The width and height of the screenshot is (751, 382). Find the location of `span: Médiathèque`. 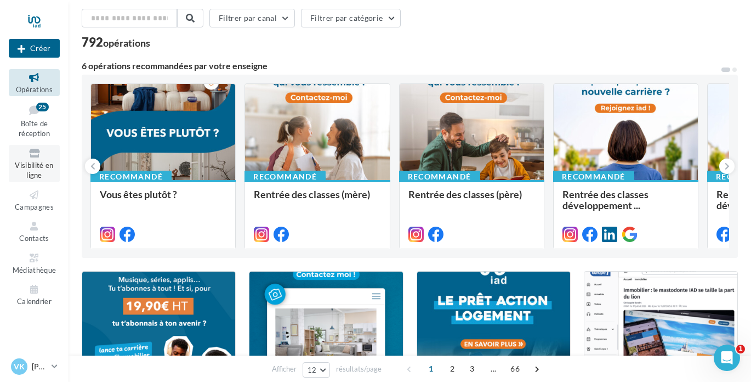

span: Médiathèque is located at coordinates (35, 270).